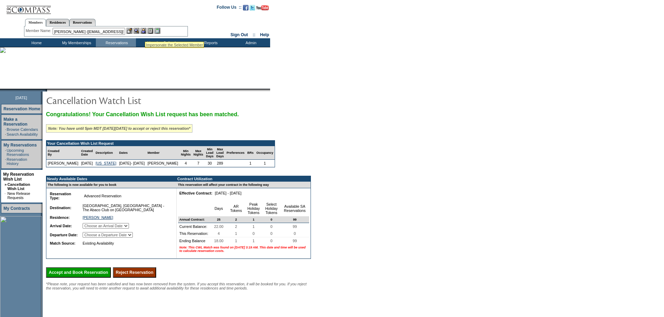 This screenshot has height=317, width=664. Describe the element at coordinates (82, 22) in the screenshot. I see `a: Reservations` at that location.